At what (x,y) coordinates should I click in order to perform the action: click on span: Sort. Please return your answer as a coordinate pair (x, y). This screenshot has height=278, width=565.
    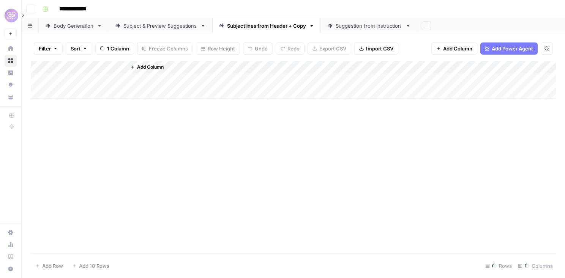
    Looking at the image, I should click on (76, 49).